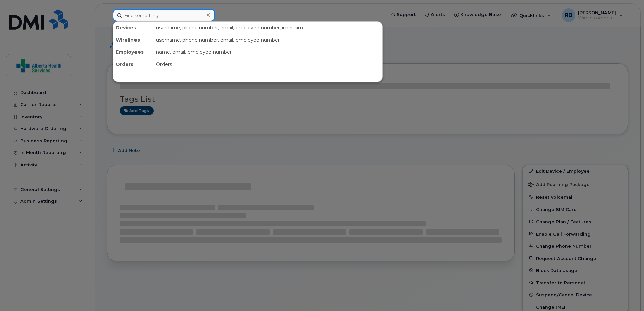  What do you see at coordinates (268, 52) in the screenshot?
I see `div: name, email, employee number` at bounding box center [268, 52].